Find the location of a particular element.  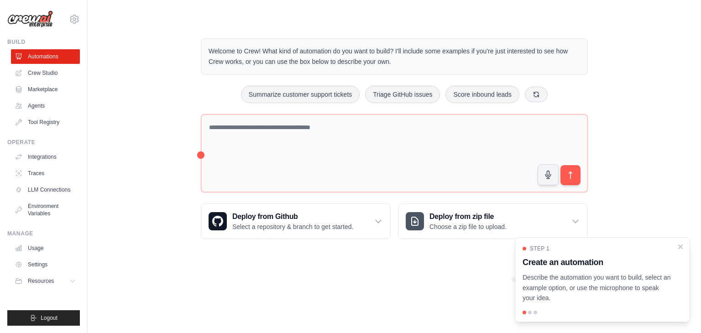

a: Crew Studio is located at coordinates (45, 73).